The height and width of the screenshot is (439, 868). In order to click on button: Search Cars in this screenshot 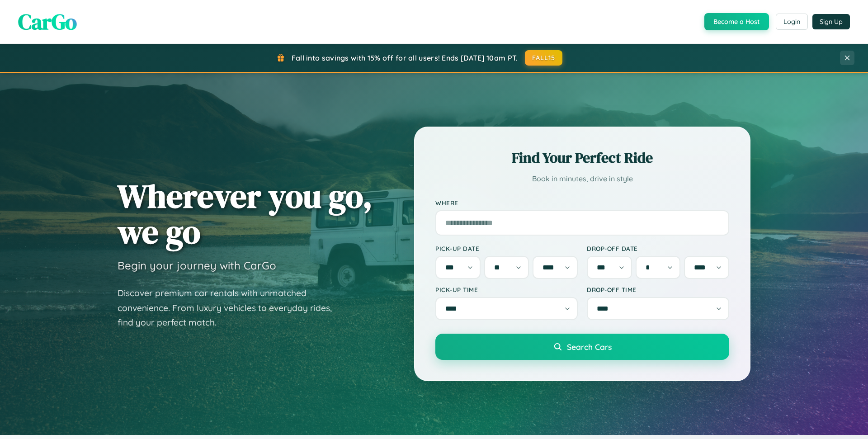, I will do `click(582, 347)`.